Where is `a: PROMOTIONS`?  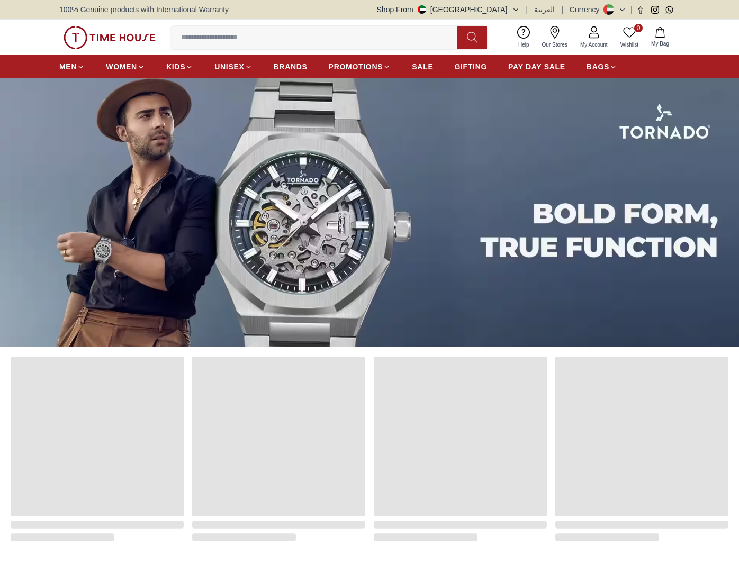 a: PROMOTIONS is located at coordinates (360, 67).